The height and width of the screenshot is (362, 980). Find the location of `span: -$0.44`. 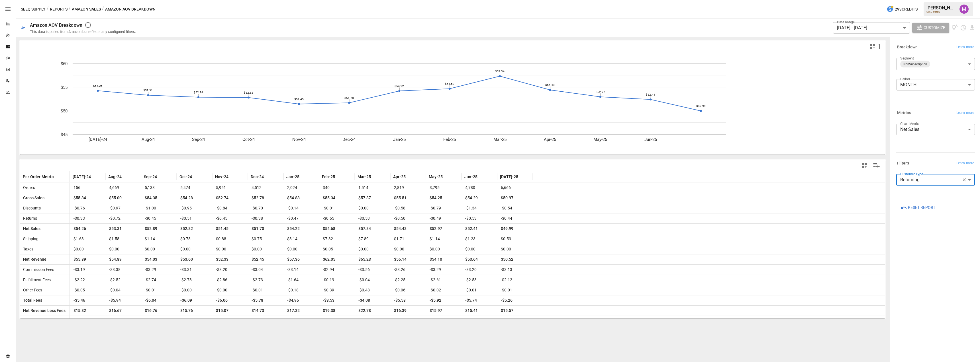

span: -$0.44 is located at coordinates (507, 219).